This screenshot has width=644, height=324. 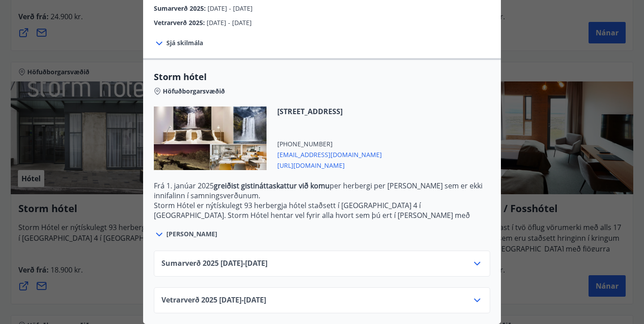 What do you see at coordinates (185, 43) in the screenshot?
I see `span: Sjá skilmála` at bounding box center [185, 43].